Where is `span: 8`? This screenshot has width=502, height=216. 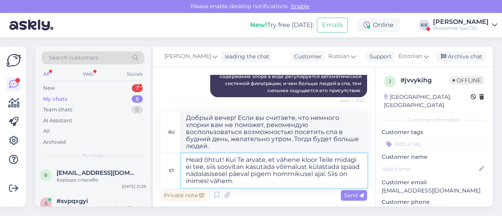 span: 8 is located at coordinates (46, 175).